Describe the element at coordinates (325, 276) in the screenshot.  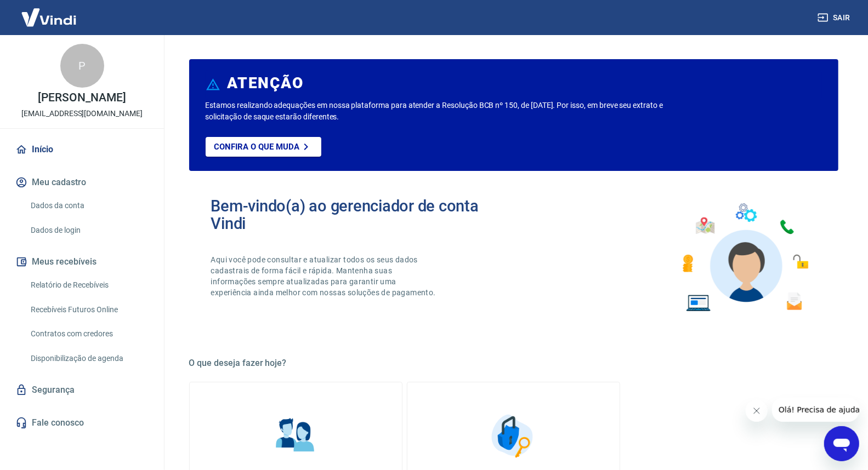
I see `p: Aqui você pode consultar e atualizar todos os seus dados cadastrais de forma fácil e rápida. Mant...` at that location.